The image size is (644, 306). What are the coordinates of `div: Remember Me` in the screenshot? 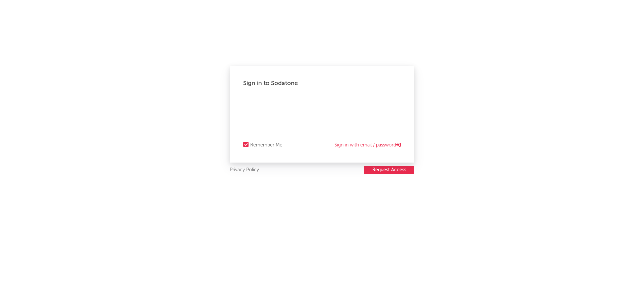 It's located at (266, 145).